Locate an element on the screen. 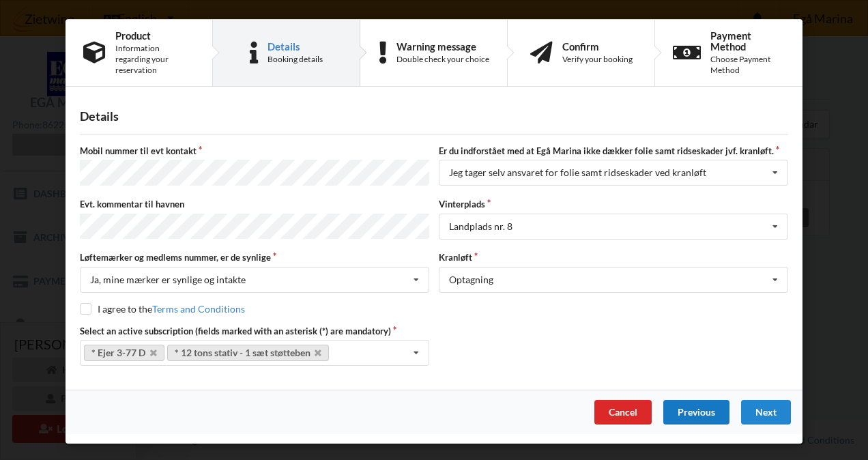  a: * Ejer 3-77 D is located at coordinates (124, 353).